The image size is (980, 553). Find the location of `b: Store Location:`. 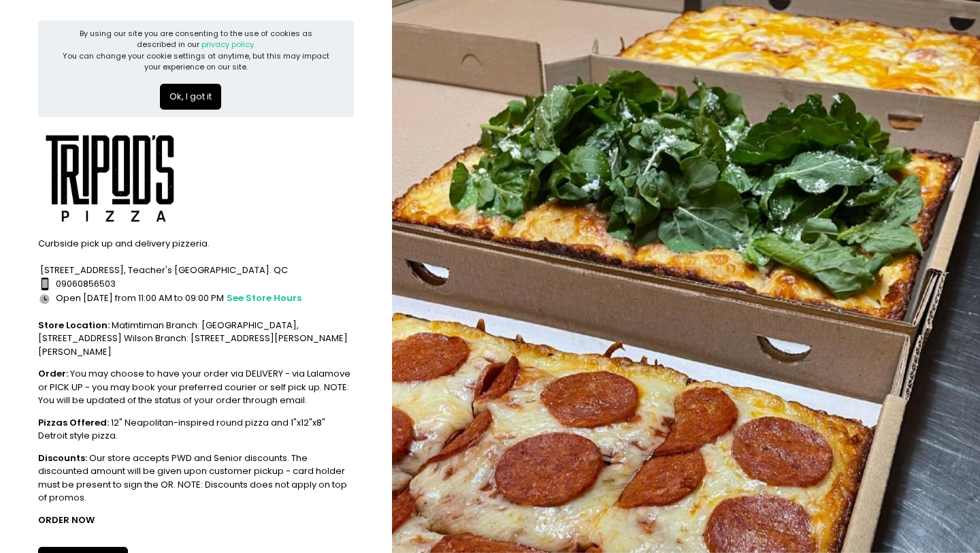

b: Store Location: is located at coordinates (74, 325).